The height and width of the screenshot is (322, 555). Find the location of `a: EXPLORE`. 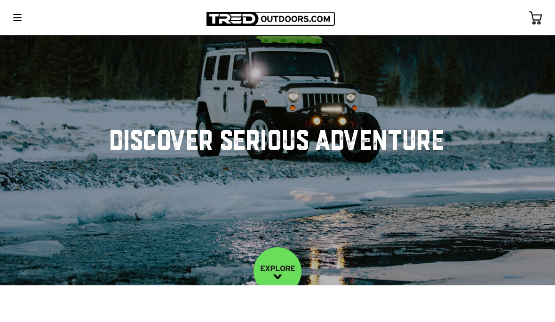

a: EXPLORE is located at coordinates (278, 272).